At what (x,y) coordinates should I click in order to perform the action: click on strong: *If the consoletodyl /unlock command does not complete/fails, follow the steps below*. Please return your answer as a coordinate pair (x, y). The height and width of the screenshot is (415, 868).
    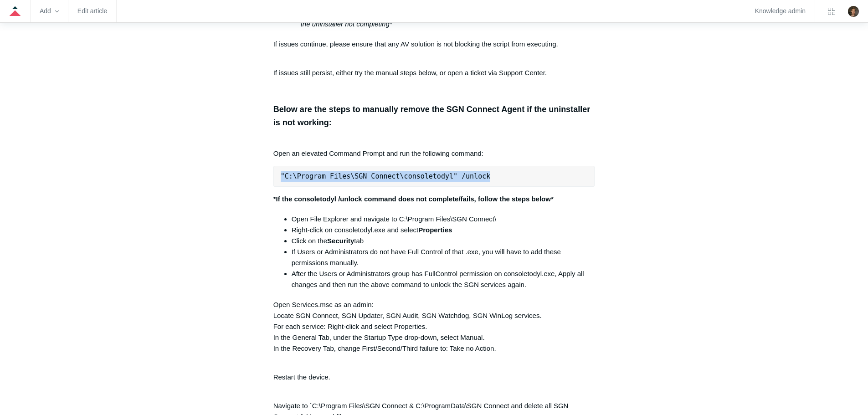
    Looking at the image, I should click on (413, 199).